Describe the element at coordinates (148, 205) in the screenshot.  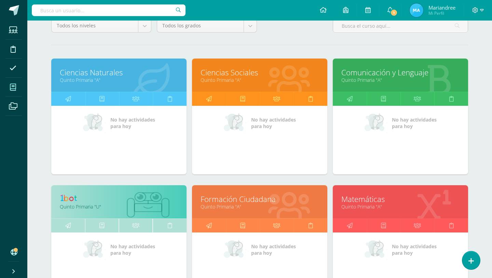
I see `img: bot1.png` at that location.